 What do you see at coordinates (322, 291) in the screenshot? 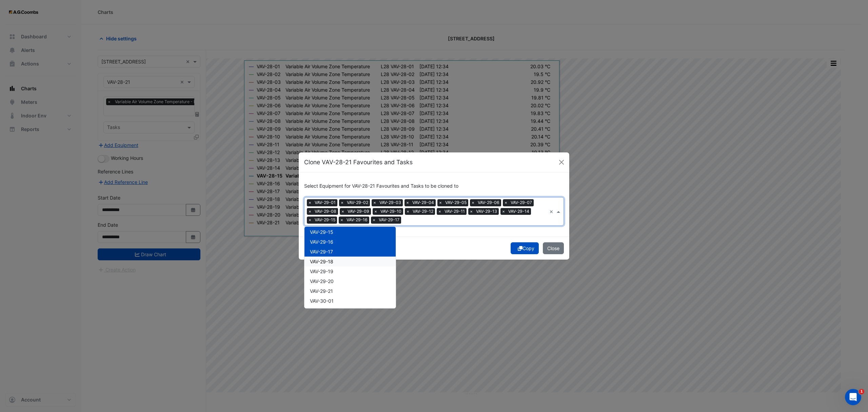
I see `span: VAV-29-21` at bounding box center [322, 291].